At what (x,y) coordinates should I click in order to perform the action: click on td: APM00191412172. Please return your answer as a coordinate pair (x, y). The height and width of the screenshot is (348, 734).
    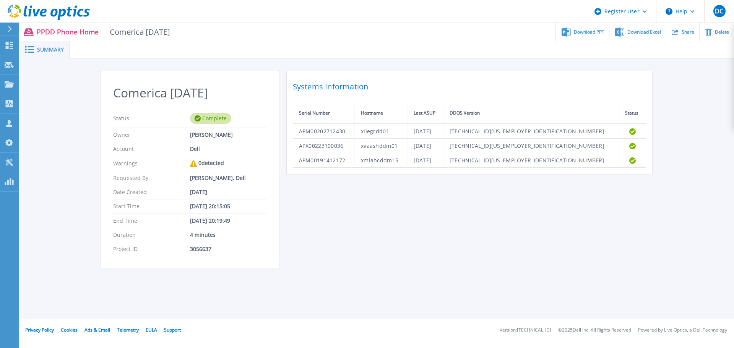
    Looking at the image, I should click on (324, 161).